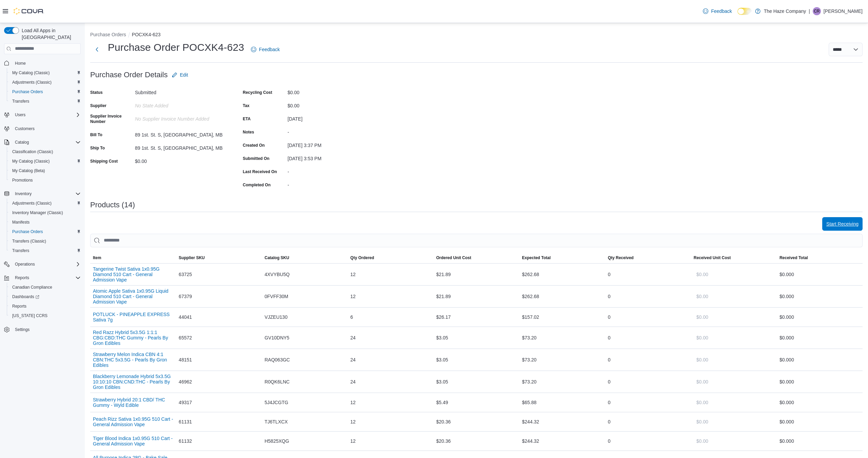 This screenshot has width=868, height=458. What do you see at coordinates (23, 180) in the screenshot?
I see `span: Promotions` at bounding box center [23, 180].